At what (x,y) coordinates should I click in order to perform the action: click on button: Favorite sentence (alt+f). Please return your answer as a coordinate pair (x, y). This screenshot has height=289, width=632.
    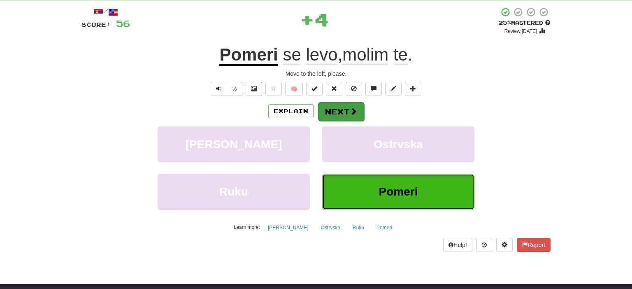
    Looking at the image, I should click on (274, 89).